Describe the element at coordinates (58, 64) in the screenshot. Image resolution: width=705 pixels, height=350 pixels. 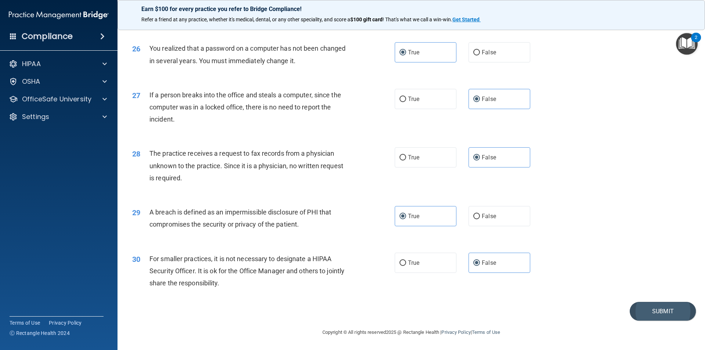
I see `a: HIPAA` at that location.